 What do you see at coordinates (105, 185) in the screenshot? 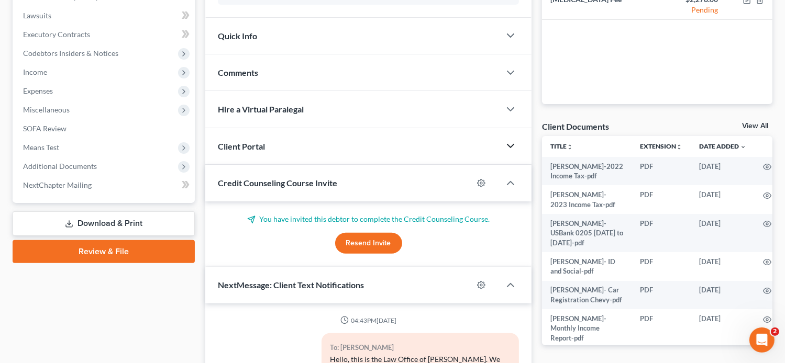
I see `a: NextChapter Mailing` at bounding box center [105, 185].